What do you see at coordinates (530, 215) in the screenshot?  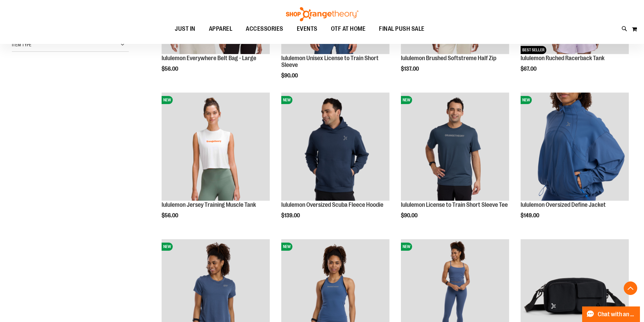 I see `span: $149.00` at bounding box center [530, 215].